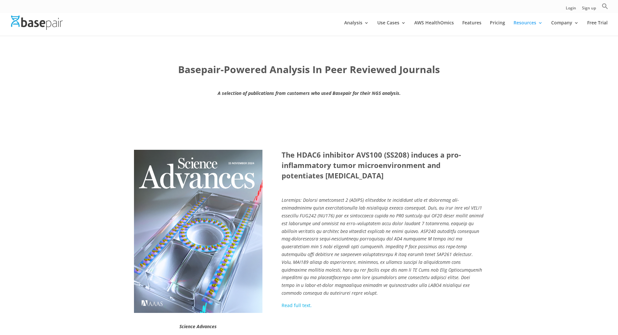 The width and height of the screenshot is (618, 335). What do you see at coordinates (198, 326) in the screenshot?
I see `em: Science Advances` at bounding box center [198, 326].